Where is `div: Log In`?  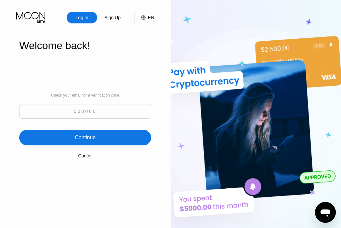 div: Log In is located at coordinates (82, 18).